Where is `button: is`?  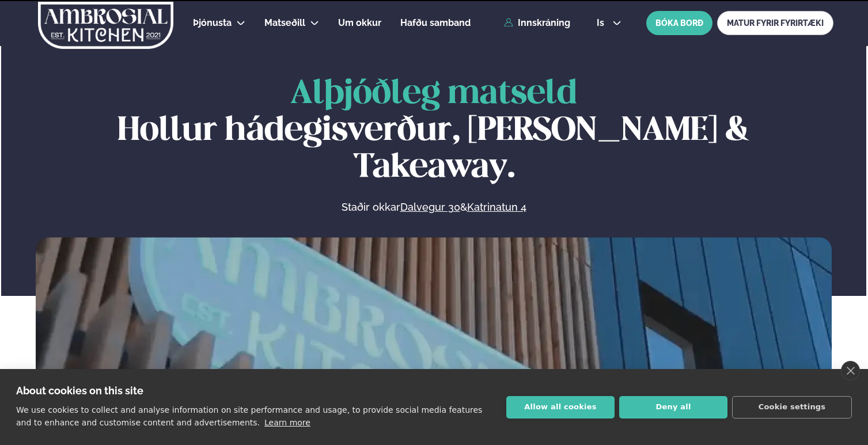
button: is is located at coordinates (608, 23).